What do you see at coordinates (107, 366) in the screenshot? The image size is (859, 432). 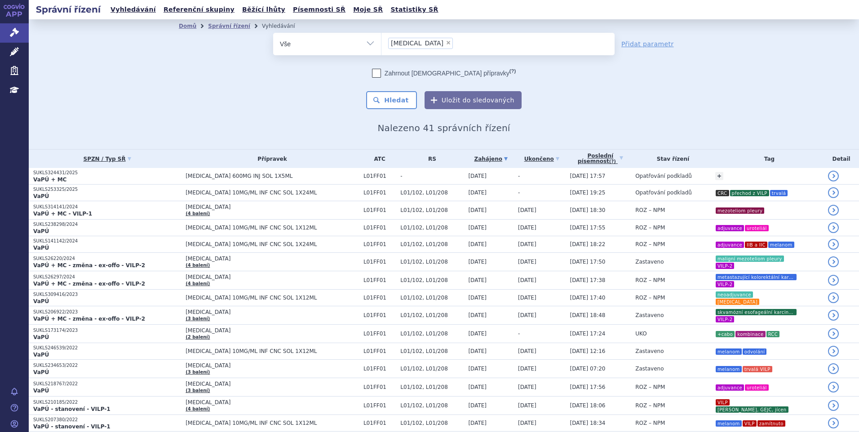 I see `p: SUKLS234653/2022` at bounding box center [107, 366].